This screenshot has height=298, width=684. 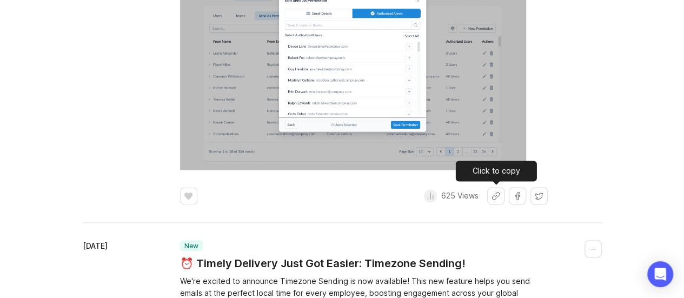 What do you see at coordinates (593, 249) in the screenshot?
I see `button: Collapse changelog entry` at bounding box center [593, 249].